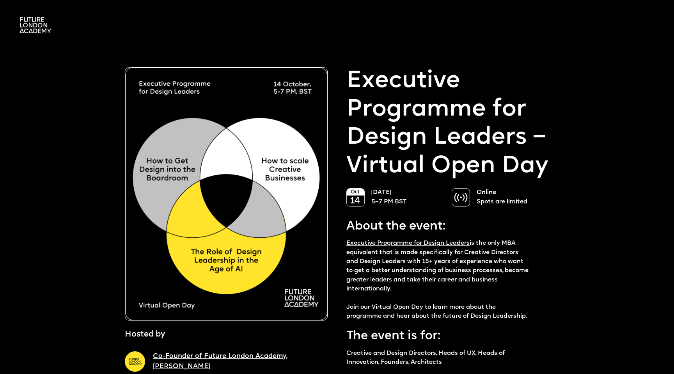  Describe the element at coordinates (35, 25) in the screenshot. I see `img: A logo saying in 3 lines: Future London Academy` at that location.